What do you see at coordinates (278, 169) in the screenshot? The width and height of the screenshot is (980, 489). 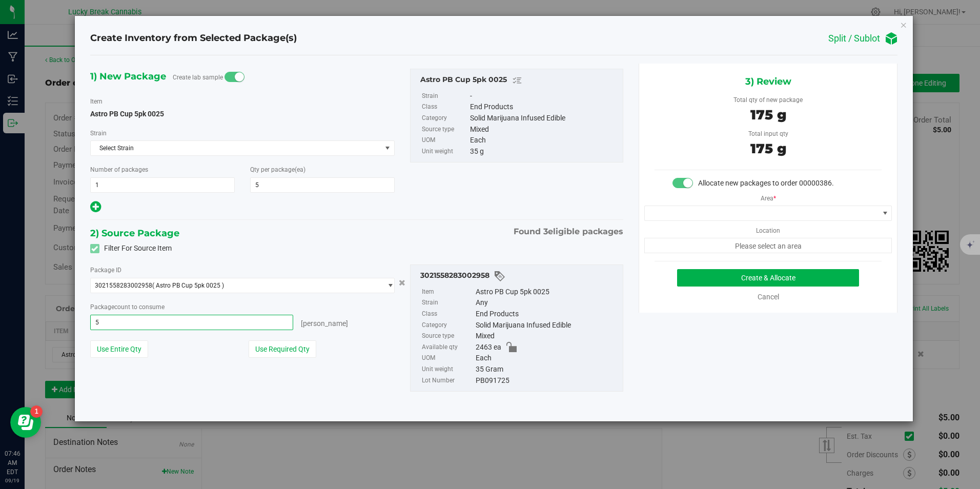 I see `span: Qty per package` at bounding box center [278, 169].